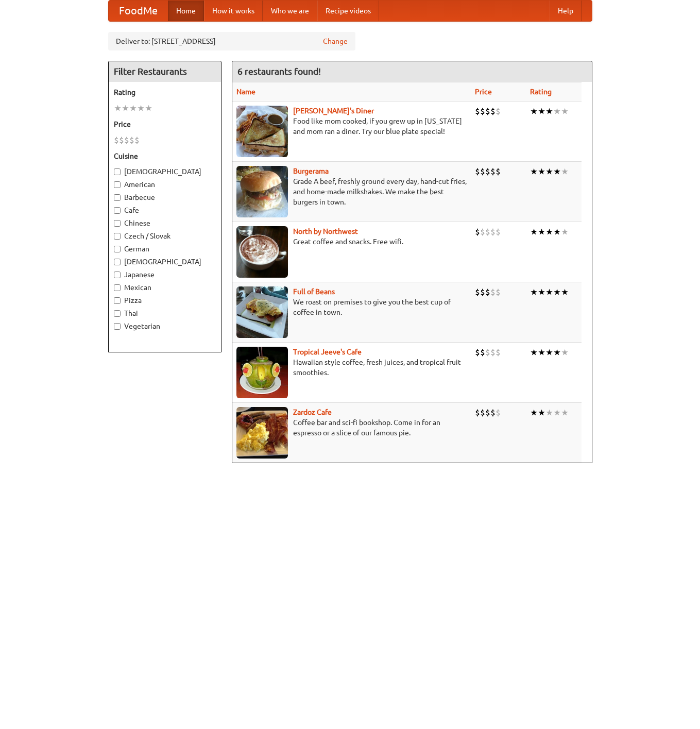 Image resolution: width=700 pixels, height=729 pixels. Describe the element at coordinates (262, 373) in the screenshot. I see `img: jeeves.jpg` at that location.